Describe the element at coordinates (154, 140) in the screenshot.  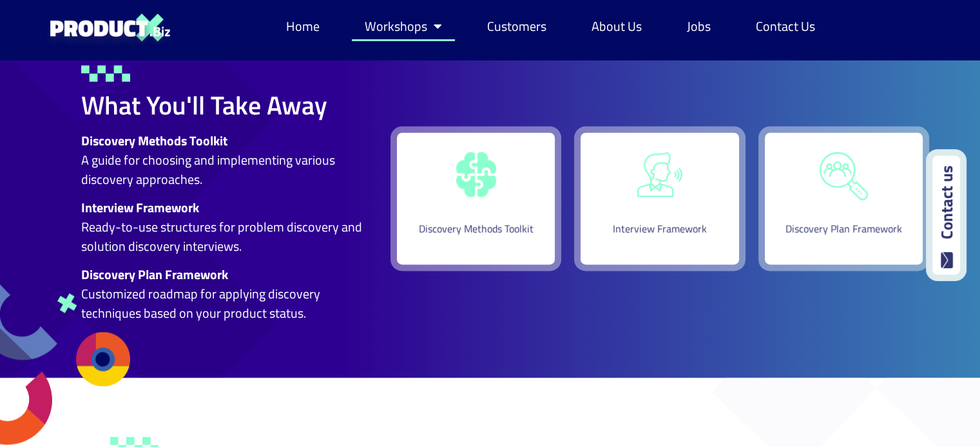
I see `strong: Discovery Methods Toolkit` at that location.